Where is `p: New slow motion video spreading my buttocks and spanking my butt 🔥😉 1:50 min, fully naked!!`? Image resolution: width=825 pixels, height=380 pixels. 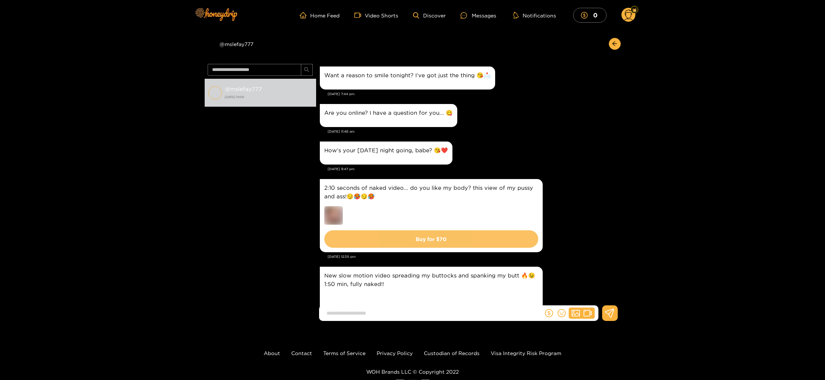
p: New slow motion video spreading my buttocks and spanking my butt 🔥😉 1:50 min, fully naked!! is located at coordinates (431, 280).